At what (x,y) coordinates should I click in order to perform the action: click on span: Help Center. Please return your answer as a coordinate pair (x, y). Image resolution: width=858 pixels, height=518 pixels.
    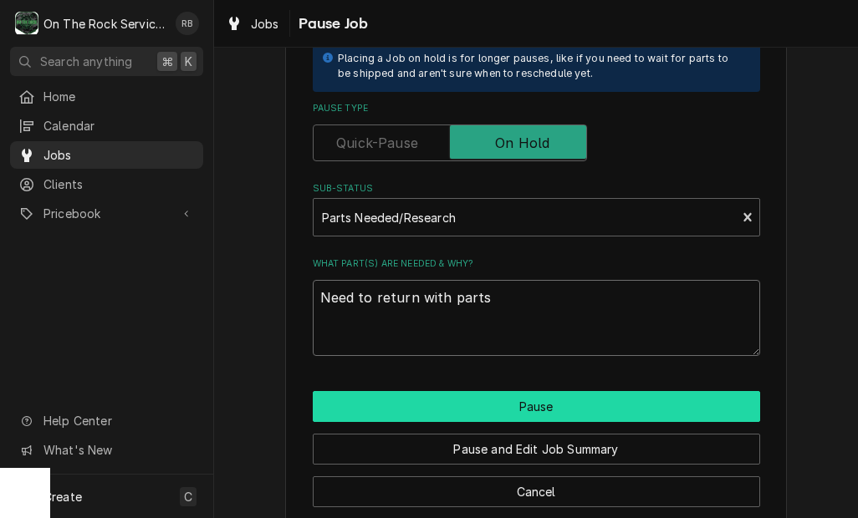
    Looking at the image, I should click on (118, 421).